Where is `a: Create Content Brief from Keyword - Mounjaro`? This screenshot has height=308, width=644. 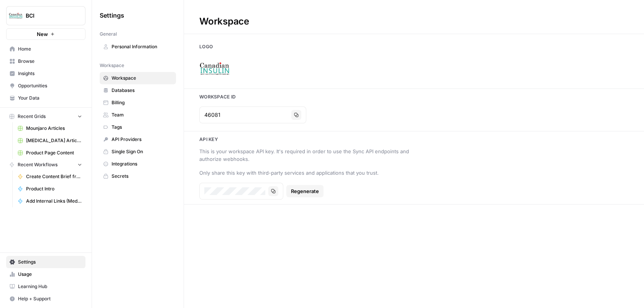 a: Create Content Brief from Keyword - Mounjaro is located at coordinates (50, 176).